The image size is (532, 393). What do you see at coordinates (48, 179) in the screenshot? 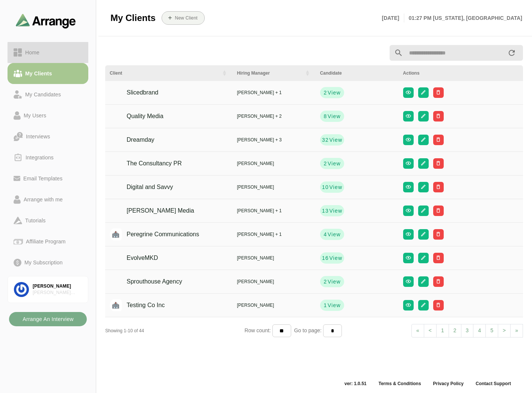
I see `a: Email Templates` at bounding box center [48, 179].